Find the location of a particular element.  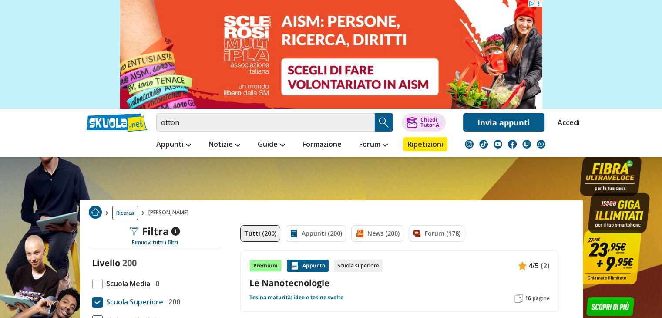

div: Filtra is located at coordinates (155, 231).